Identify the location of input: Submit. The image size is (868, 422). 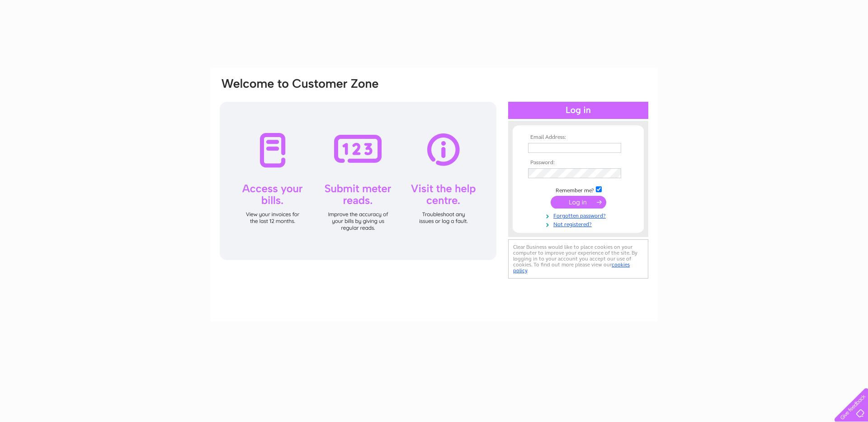
(578, 202).